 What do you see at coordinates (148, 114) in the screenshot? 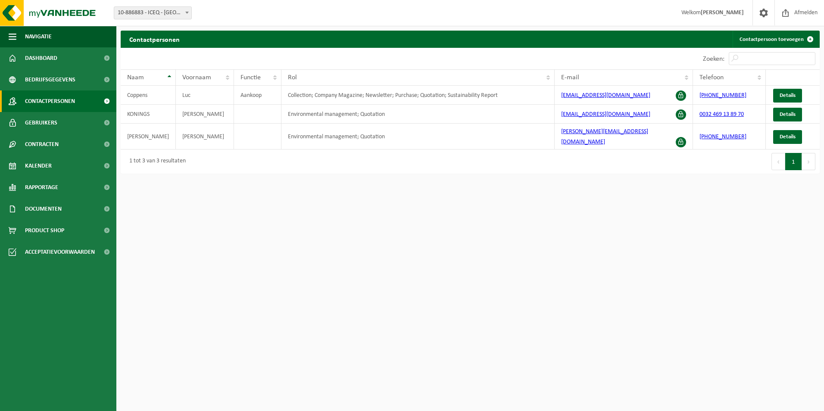
I see `td: KONINGS` at bounding box center [148, 114].